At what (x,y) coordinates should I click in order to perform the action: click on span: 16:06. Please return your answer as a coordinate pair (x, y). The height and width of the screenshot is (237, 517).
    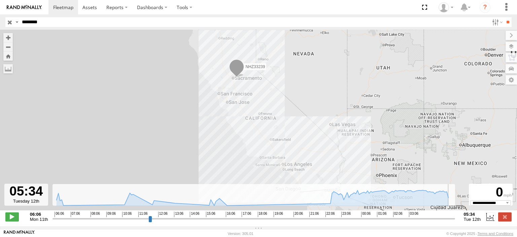
    Looking at the image, I should click on (231, 214).